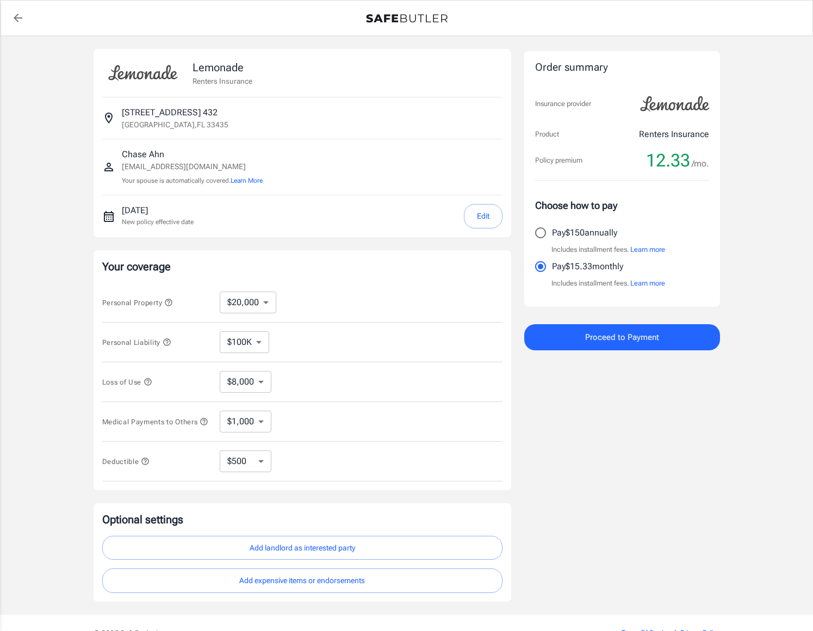 The height and width of the screenshot is (631, 813). I want to click on p: Policy premium, so click(558, 160).